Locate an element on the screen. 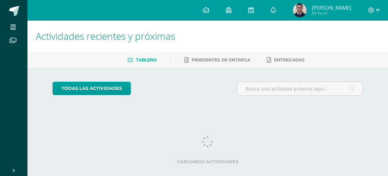  label: Cargando actividades is located at coordinates (208, 162).